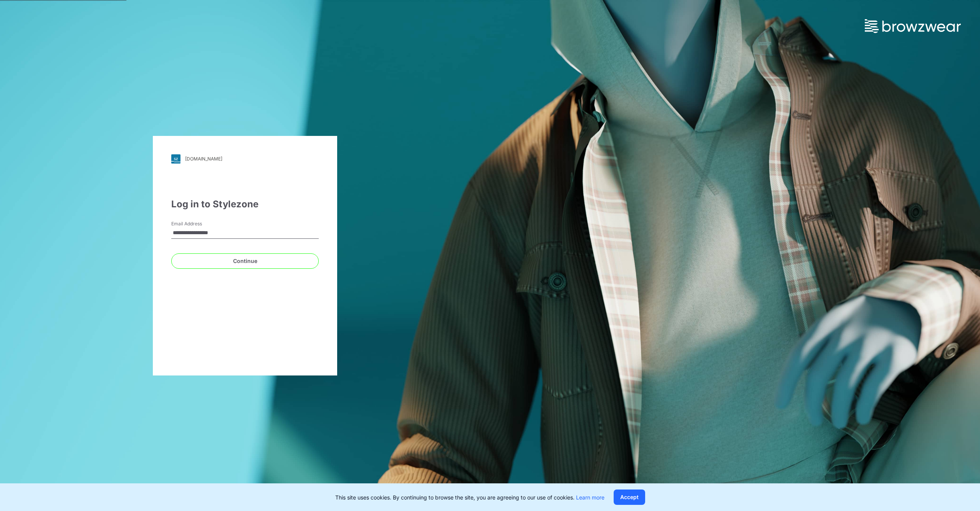 Image resolution: width=980 pixels, height=511 pixels. What do you see at coordinates (590, 497) in the screenshot?
I see `a: Learn more` at bounding box center [590, 497].